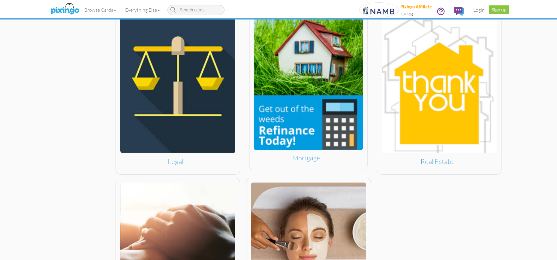  I want to click on img: pixingo logo, so click(65, 9).